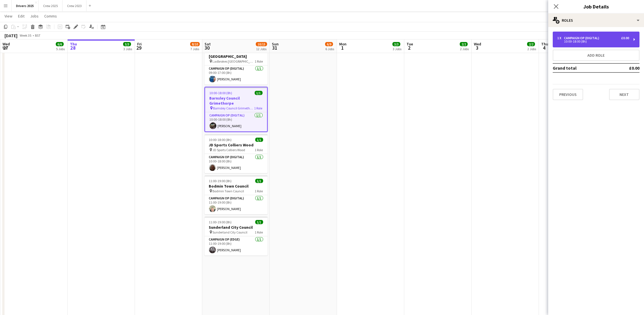 The width and height of the screenshot is (644, 315). I want to click on span: Sun, so click(275, 44).